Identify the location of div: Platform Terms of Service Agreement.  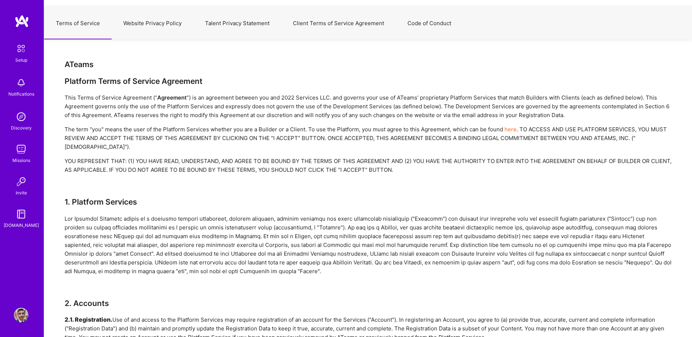
(368, 81).